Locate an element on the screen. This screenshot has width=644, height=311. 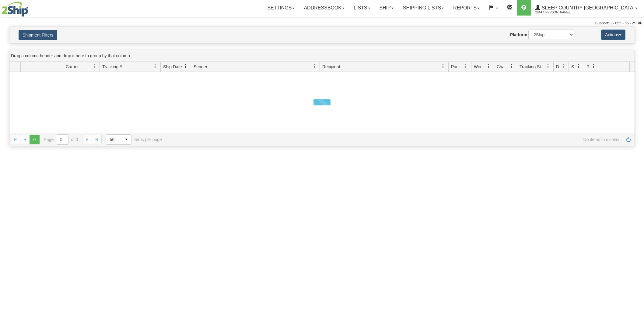
a: Pickup Status filter column settings is located at coordinates (594, 67).